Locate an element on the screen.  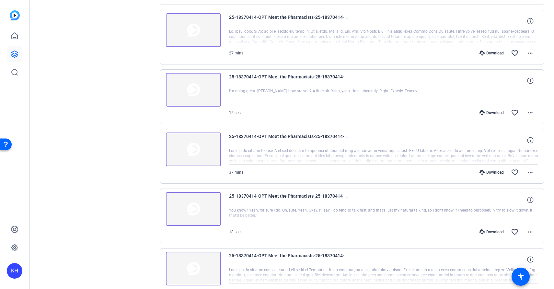
span: 18 secs is located at coordinates (235, 232).